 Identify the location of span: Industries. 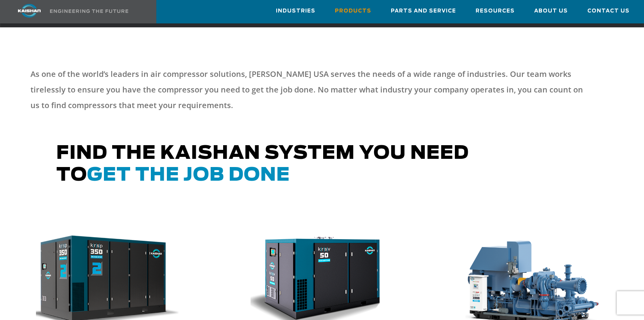
(295, 11).